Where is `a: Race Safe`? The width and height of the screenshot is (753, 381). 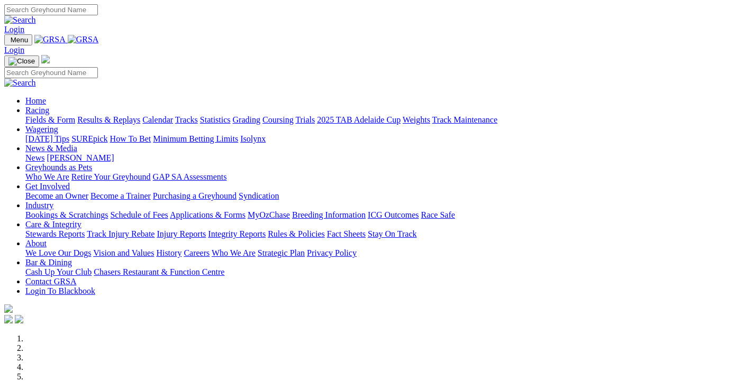 a: Race Safe is located at coordinates (438, 215).